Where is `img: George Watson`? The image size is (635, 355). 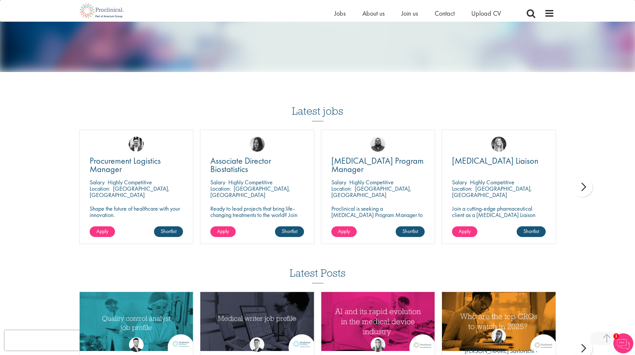 img: George Watson is located at coordinates (257, 345).